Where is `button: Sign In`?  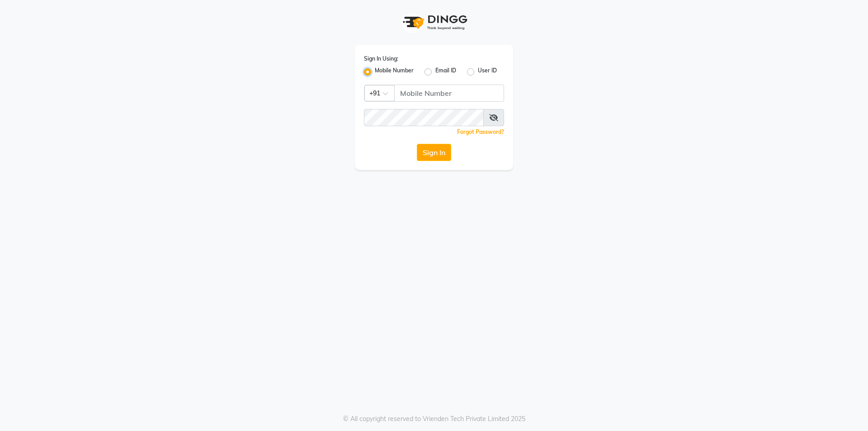 button: Sign In is located at coordinates (434, 153).